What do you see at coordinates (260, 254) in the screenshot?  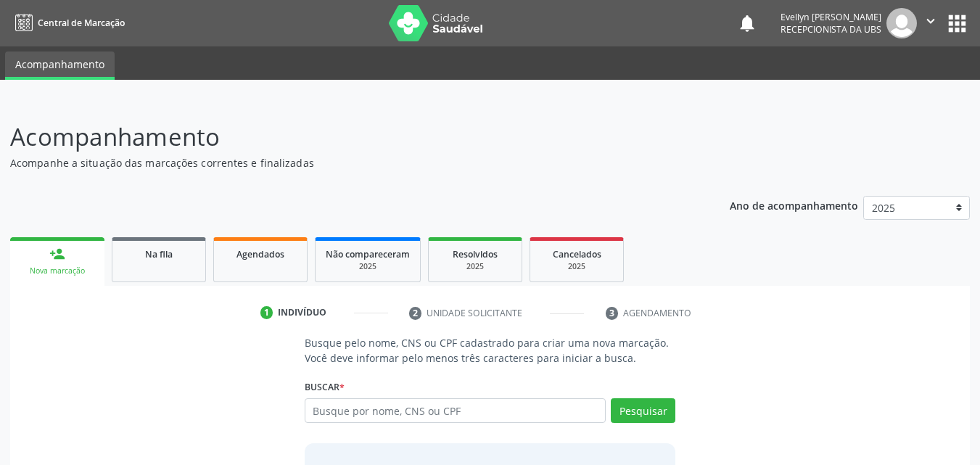 I see `span: Agendados` at bounding box center [260, 254].